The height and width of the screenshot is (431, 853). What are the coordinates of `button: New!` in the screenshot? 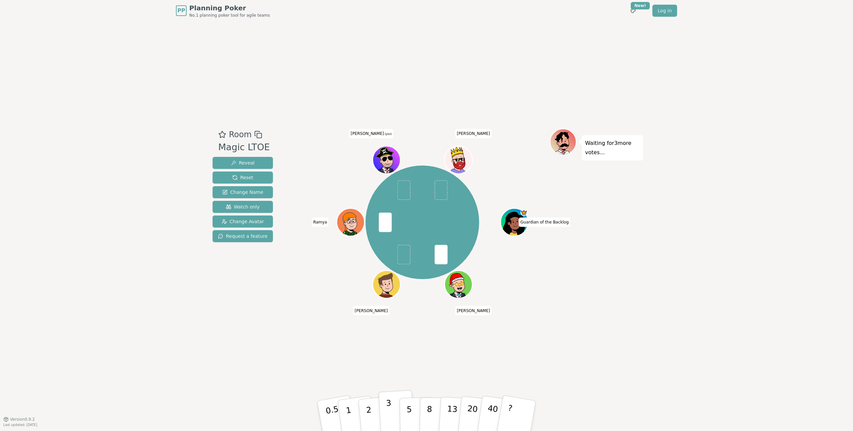 It's located at (633, 11).